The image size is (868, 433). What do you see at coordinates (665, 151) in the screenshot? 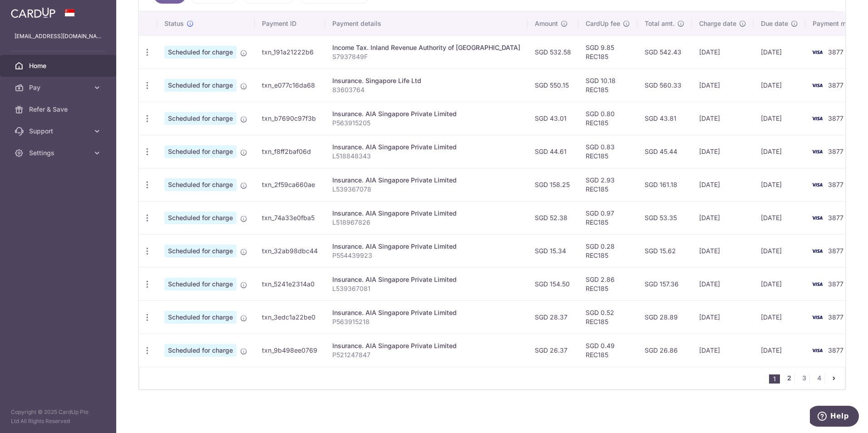
I see `td: SGD 45.44` at bounding box center [665, 151].